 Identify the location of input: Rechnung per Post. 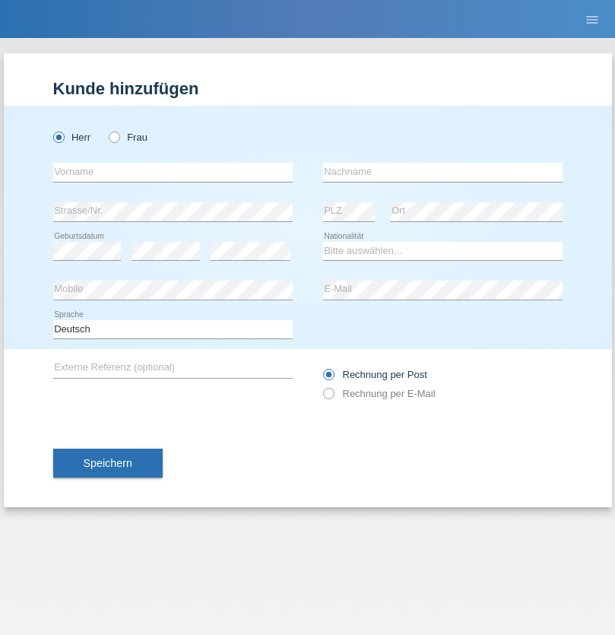
(328, 378).